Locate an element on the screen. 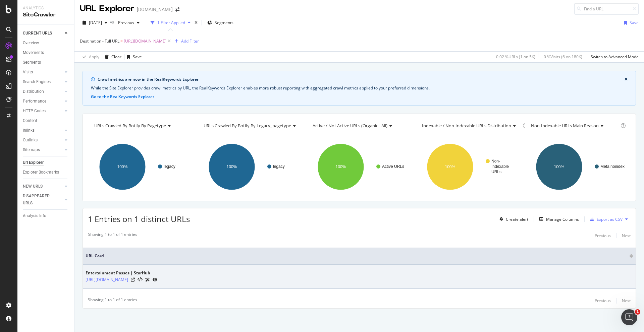 This screenshot has width=644, height=332. div: Performance is located at coordinates (35, 101).